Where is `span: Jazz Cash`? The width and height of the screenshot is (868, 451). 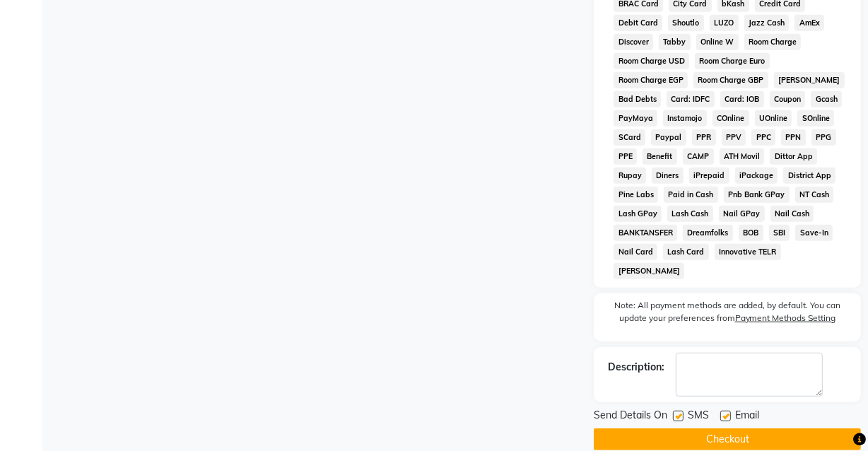 span: Jazz Cash is located at coordinates (766, 23).